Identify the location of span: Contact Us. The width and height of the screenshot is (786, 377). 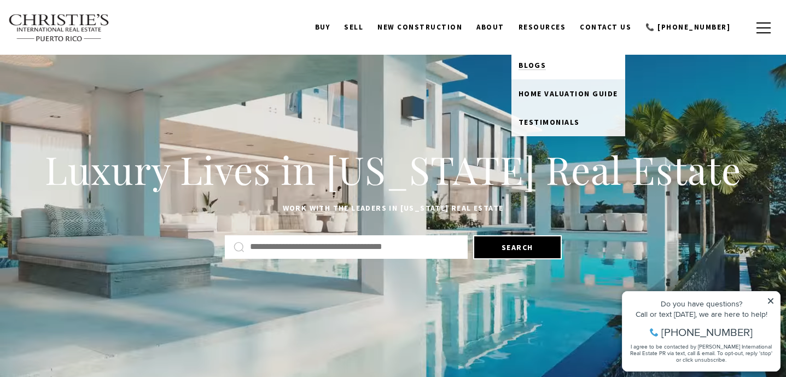
(606, 27).